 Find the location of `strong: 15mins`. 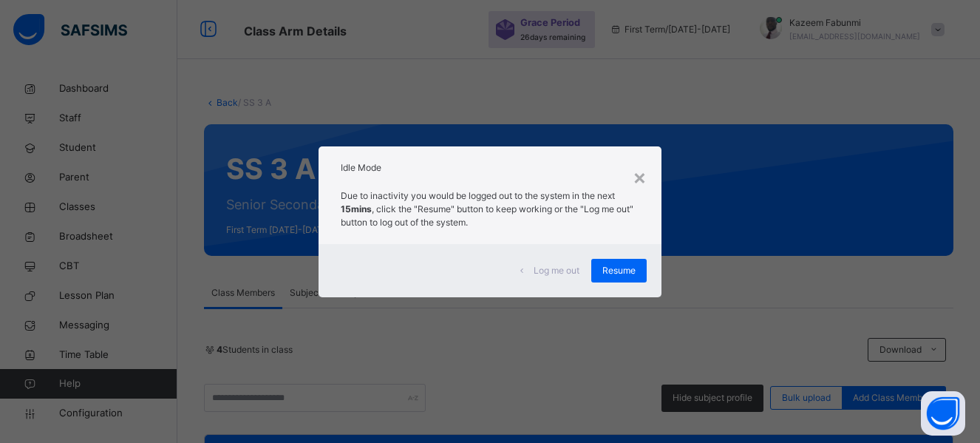

strong: 15mins is located at coordinates (356, 208).